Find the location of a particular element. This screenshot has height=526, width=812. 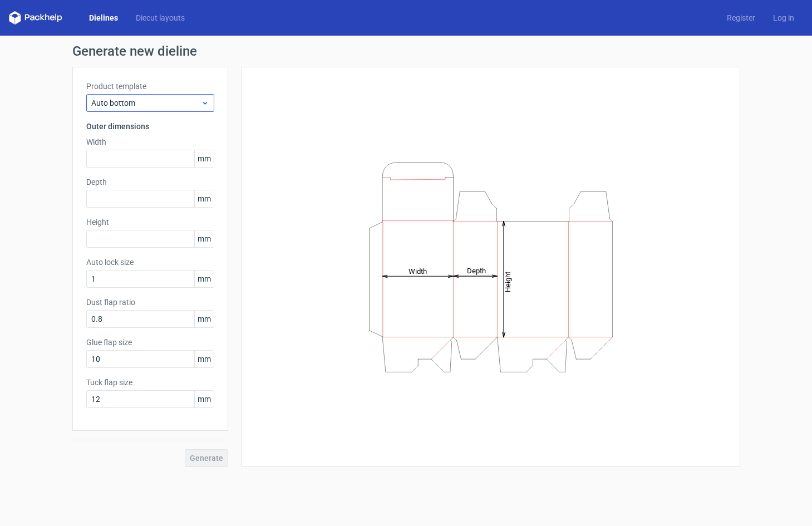

label: Width is located at coordinates (151, 142).